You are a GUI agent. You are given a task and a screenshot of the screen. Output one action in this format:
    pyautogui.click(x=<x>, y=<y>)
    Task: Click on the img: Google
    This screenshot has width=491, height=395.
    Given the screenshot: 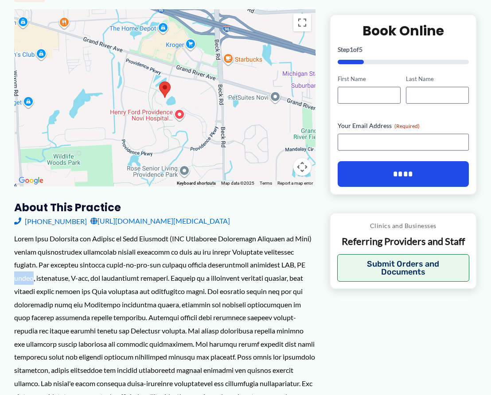 What is the action you would take?
    pyautogui.click(x=31, y=181)
    